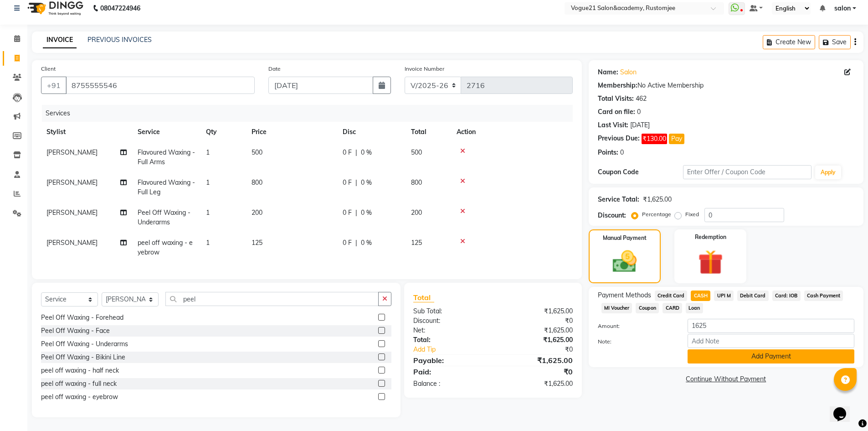  Describe the element at coordinates (616, 112) in the screenshot. I see `div: Card on file:` at that location.